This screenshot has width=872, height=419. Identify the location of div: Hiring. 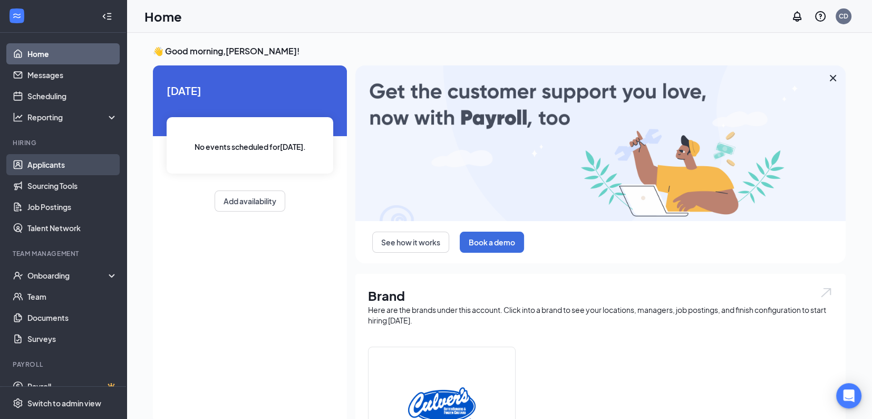
(64, 142).